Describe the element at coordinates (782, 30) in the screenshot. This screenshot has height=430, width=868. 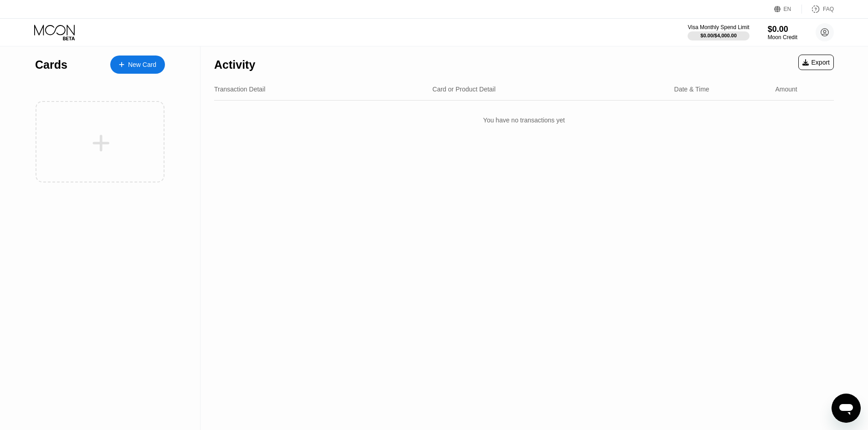
I see `div: $0.00` at that location.